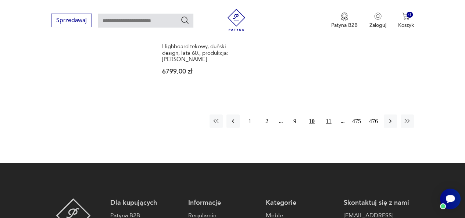  Describe the element at coordinates (328, 121) in the screenshot. I see `button: 11` at that location.